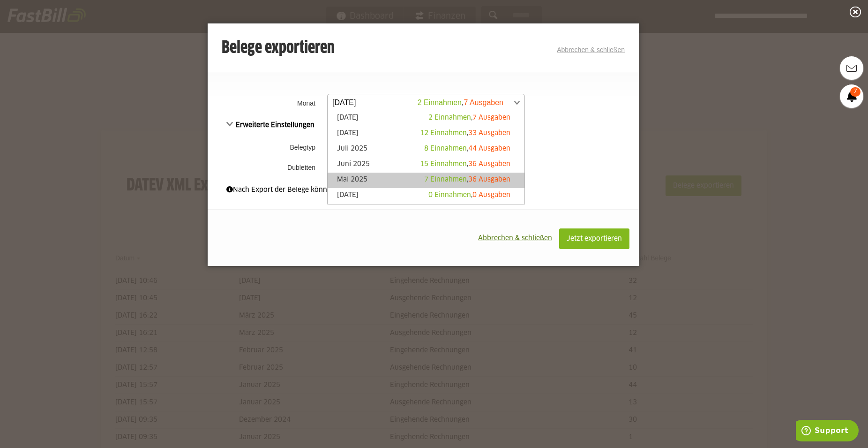 The image size is (868, 448). Describe the element at coordinates (516, 238) in the screenshot. I see `span: Abbrechen & schließen` at that location.